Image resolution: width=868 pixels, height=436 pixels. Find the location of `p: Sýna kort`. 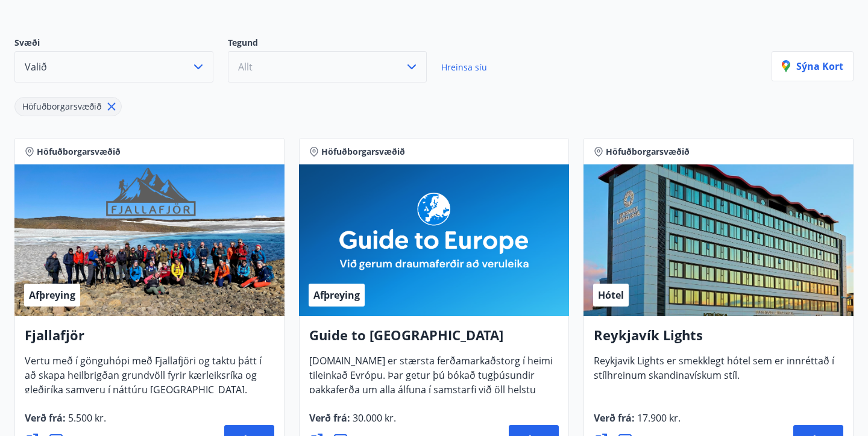

p: Sýna kort is located at coordinates (813, 66).